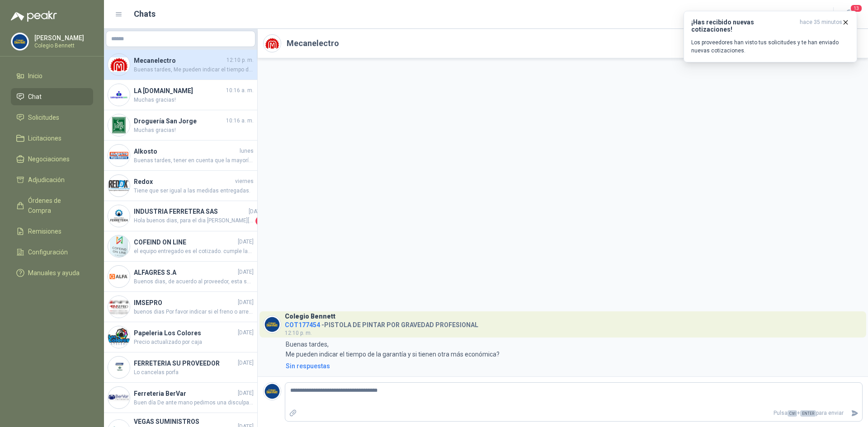 The height and width of the screenshot is (427, 868). Describe the element at coordinates (185, 333) in the screenshot. I see `h4: Papeleria Los Colores` at that location.